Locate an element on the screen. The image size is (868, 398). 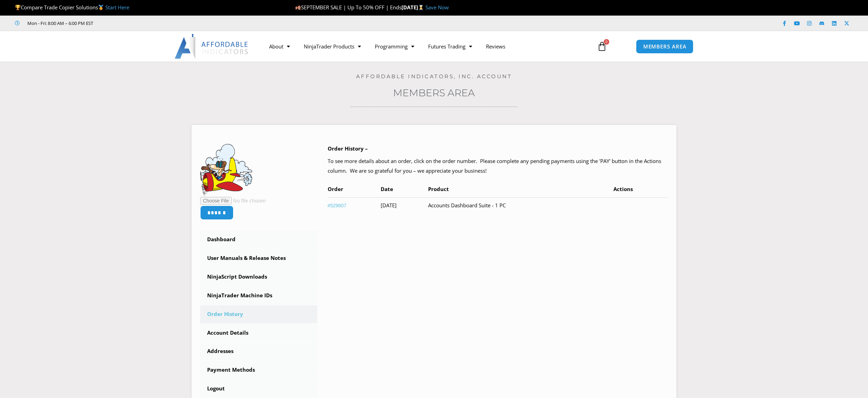
a: Addresses is located at coordinates (259, 351).